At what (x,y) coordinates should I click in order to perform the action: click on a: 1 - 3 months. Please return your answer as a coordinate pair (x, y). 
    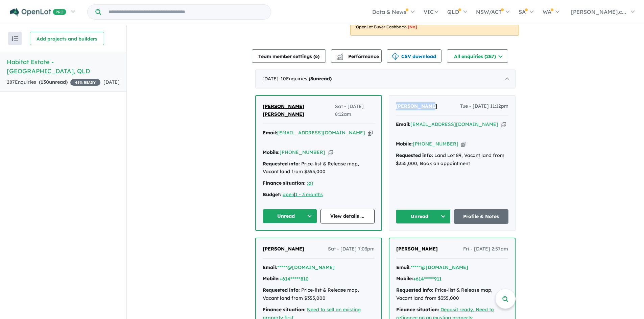
    Looking at the image, I should click on (309, 195).